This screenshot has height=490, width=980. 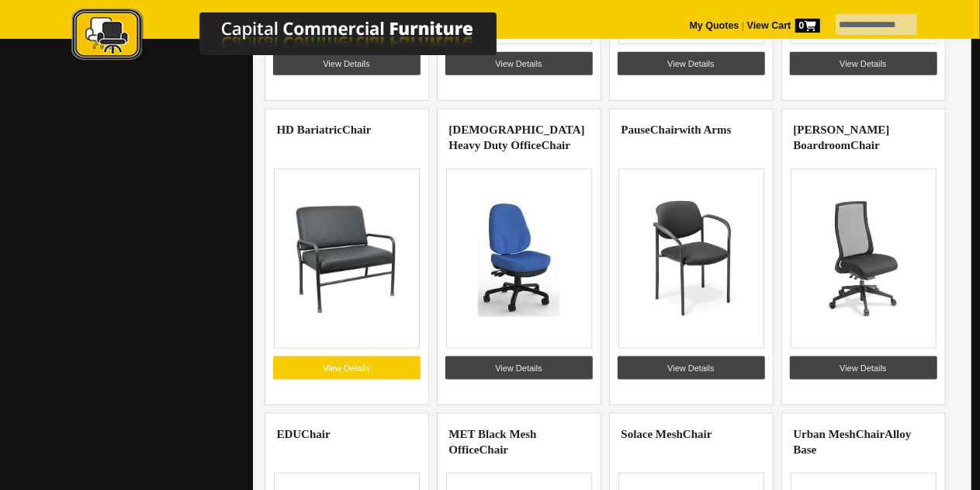 I want to click on a: MET Black Mesh OfficeChair, so click(x=493, y=441).